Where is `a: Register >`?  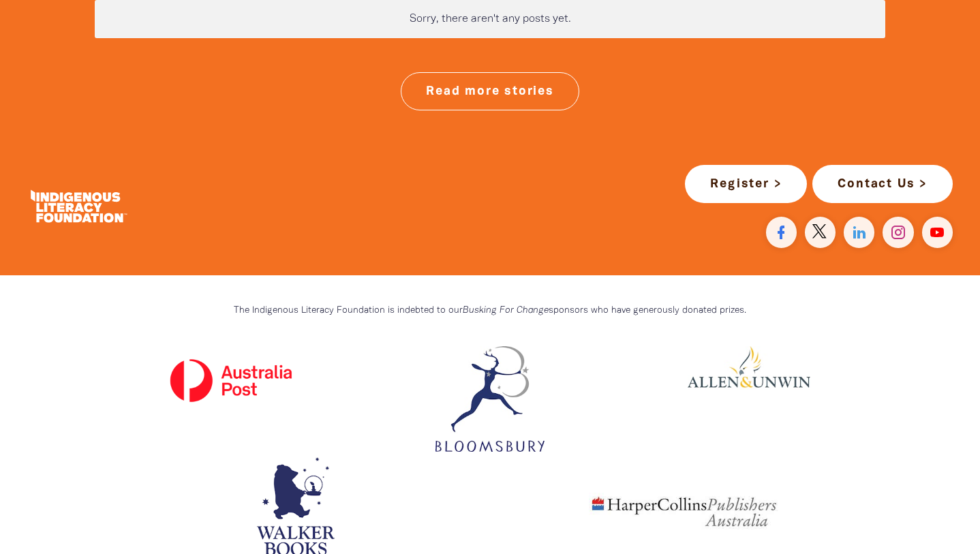 a: Register > is located at coordinates (746, 184).